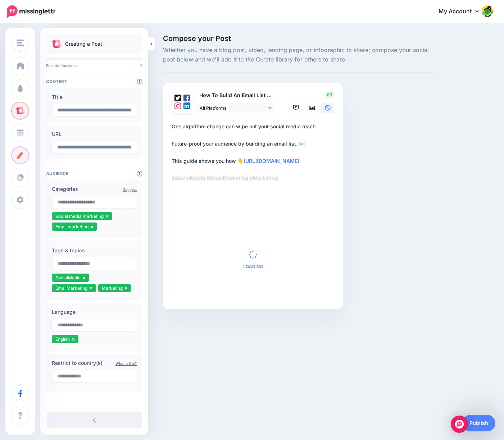  Describe the element at coordinates (57, 43) in the screenshot. I see `img: curate.png` at that location.